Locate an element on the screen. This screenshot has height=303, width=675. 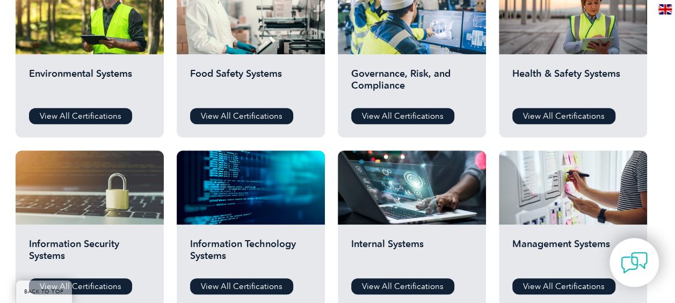
h2: Governance, Risk, and Compliance is located at coordinates (412, 84).